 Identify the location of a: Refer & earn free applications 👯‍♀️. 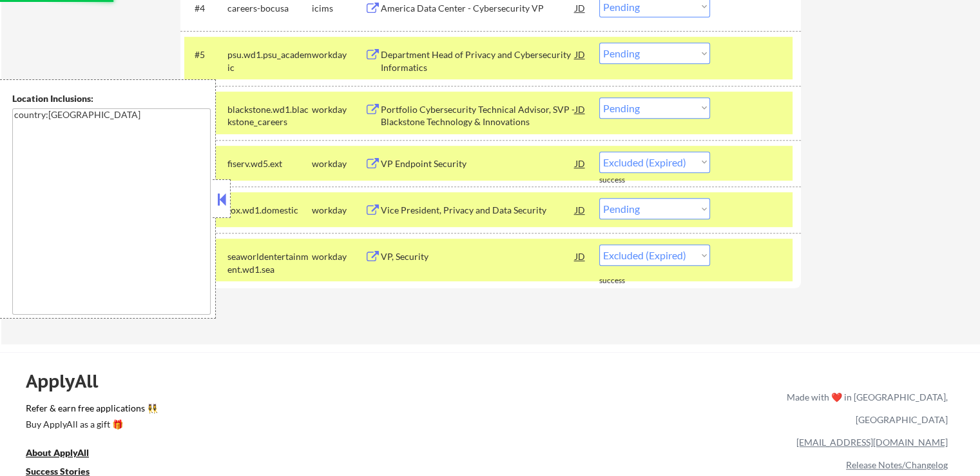
(271, 410).